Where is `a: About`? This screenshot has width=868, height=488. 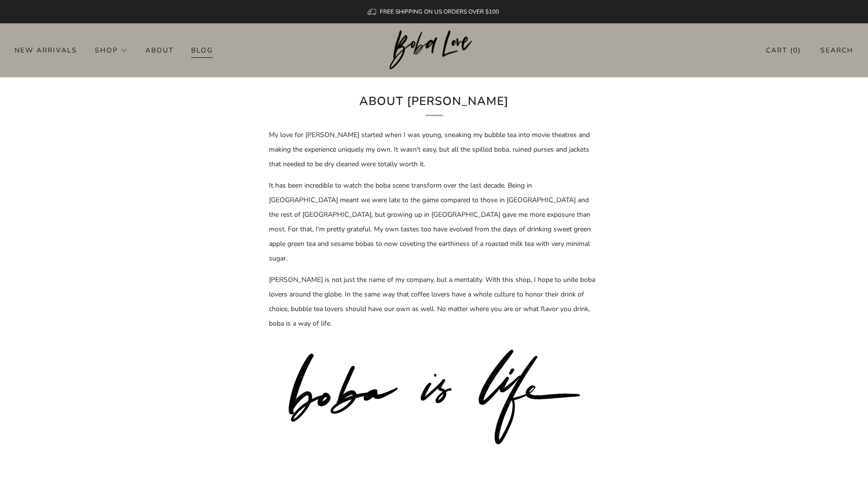 a: About is located at coordinates (159, 50).